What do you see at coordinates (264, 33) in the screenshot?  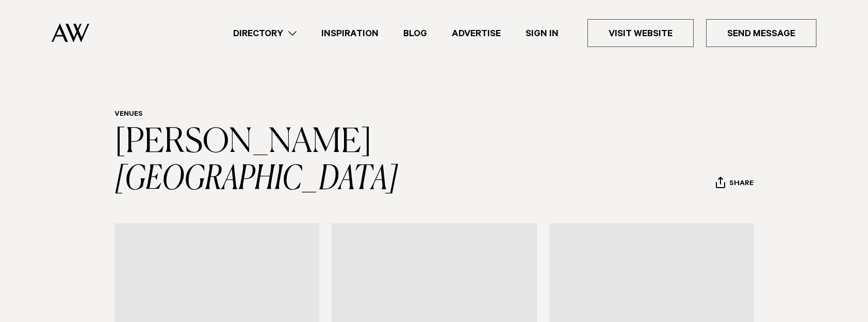 I see `a: Directory` at bounding box center [264, 33].